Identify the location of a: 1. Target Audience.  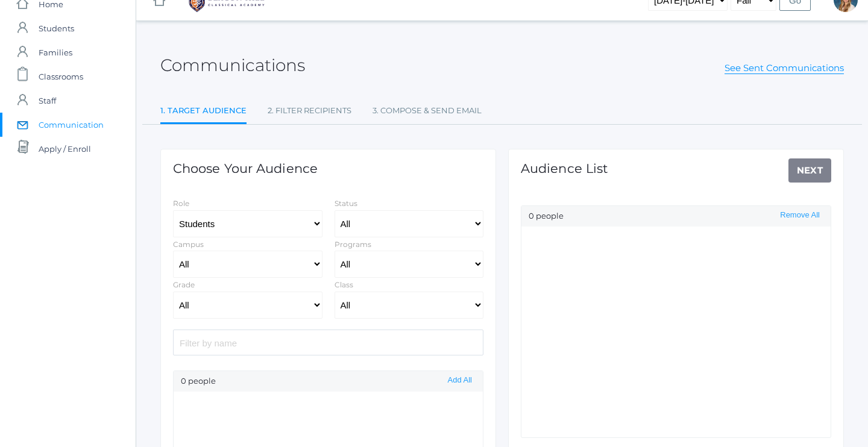
(203, 112).